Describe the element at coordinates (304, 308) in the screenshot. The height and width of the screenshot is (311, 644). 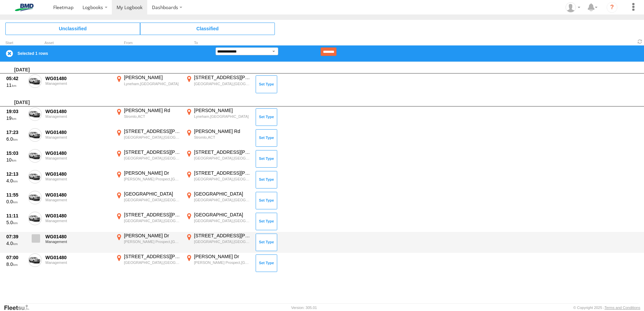
I see `div: Version: 305.01` at that location.